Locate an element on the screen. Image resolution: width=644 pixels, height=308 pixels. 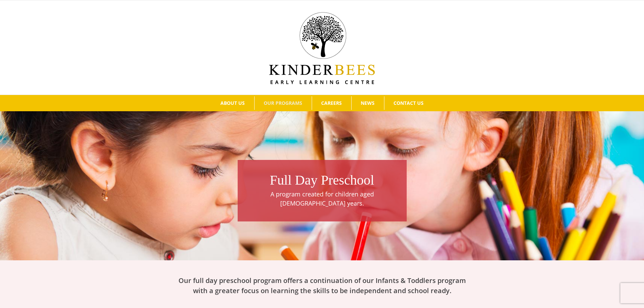
a: CAREERS is located at coordinates (332, 103).